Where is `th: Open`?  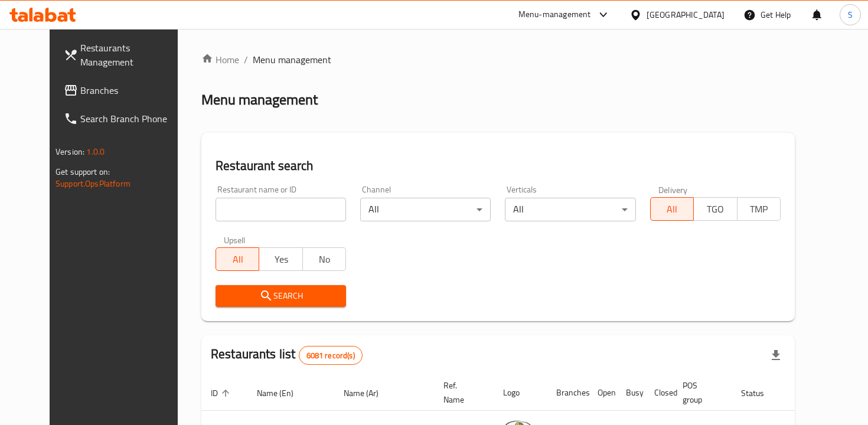
th: Open is located at coordinates (602, 392).